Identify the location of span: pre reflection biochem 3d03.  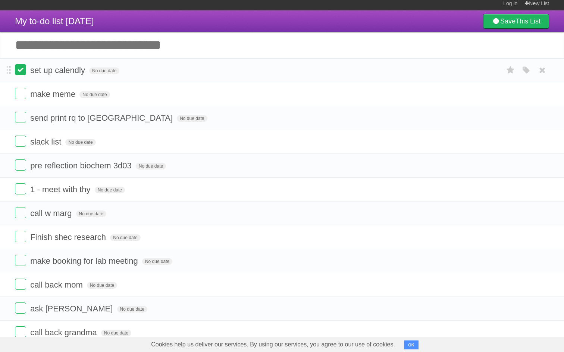
(82, 166).